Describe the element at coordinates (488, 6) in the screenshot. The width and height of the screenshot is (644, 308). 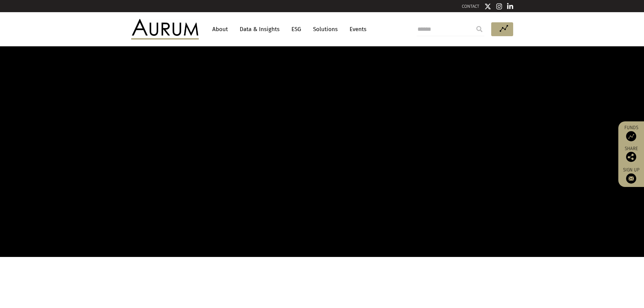
I see `img: Twitter icon` at that location.